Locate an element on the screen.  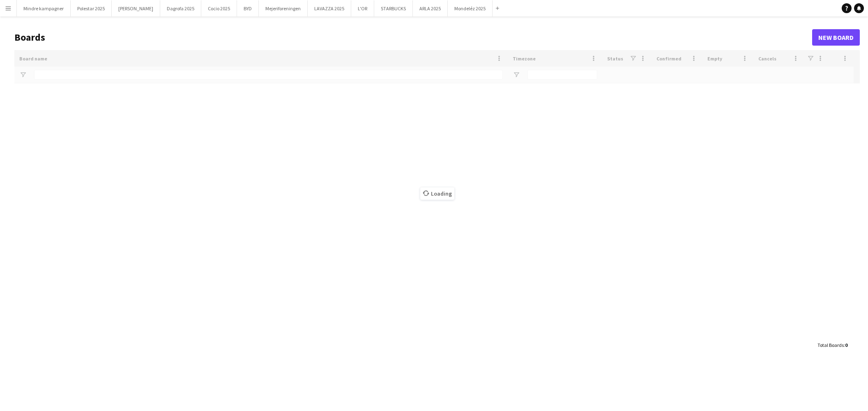
span: Loading is located at coordinates (437, 194).